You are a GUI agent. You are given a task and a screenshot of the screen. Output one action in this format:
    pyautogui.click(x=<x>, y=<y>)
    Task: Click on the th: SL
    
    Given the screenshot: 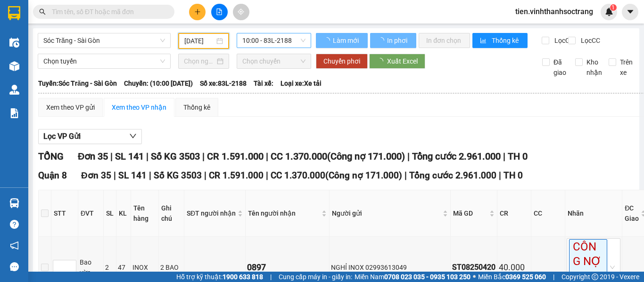 What is the action you would take?
    pyautogui.click(x=110, y=213)
    